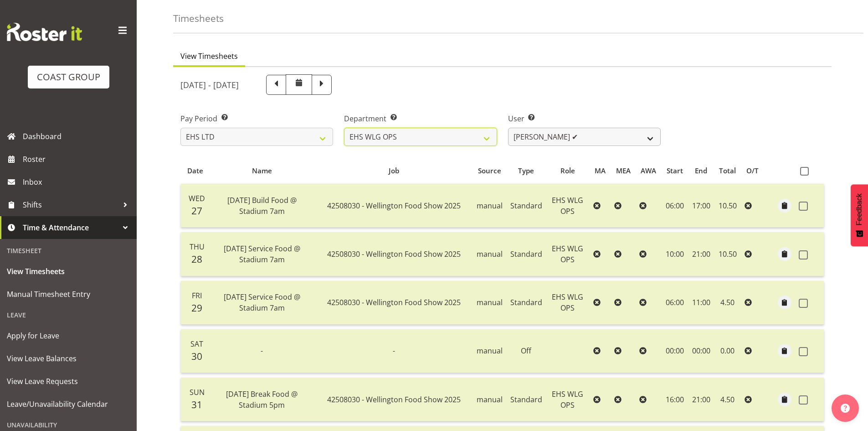  I want to click on label: User, so click(585, 119).